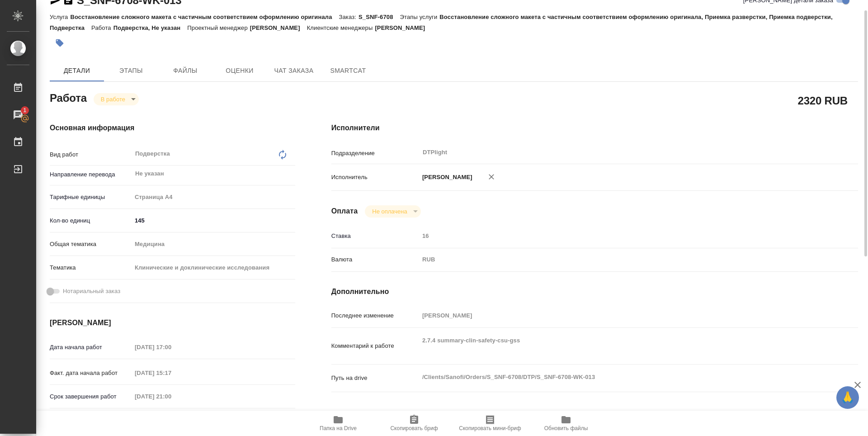  I want to click on p: Услуга, so click(60, 17).